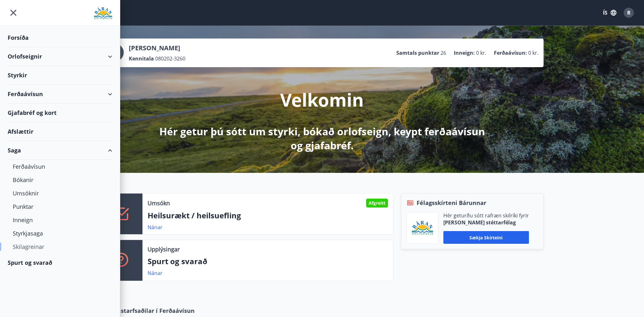 This screenshot has width=644, height=317. Describe the element at coordinates (59, 263) in the screenshot. I see `div: Spurt og svarað` at that location.